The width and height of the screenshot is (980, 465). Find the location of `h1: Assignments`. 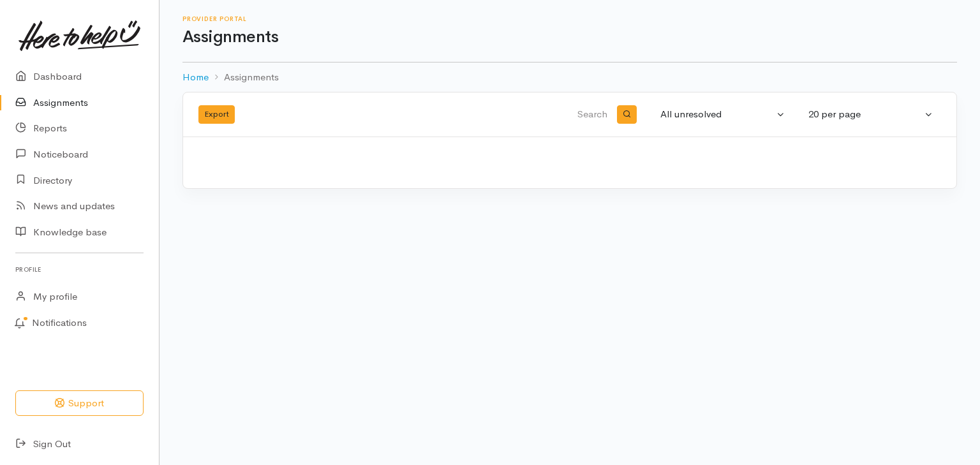

h1: Assignments is located at coordinates (570, 37).